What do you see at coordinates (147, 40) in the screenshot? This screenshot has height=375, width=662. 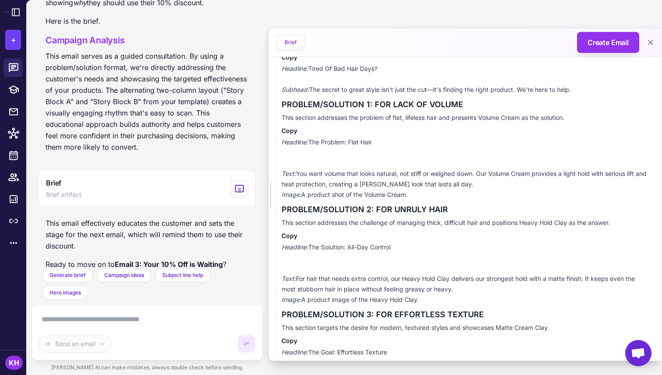 I see `h3: Campaign Analysis` at bounding box center [147, 40].